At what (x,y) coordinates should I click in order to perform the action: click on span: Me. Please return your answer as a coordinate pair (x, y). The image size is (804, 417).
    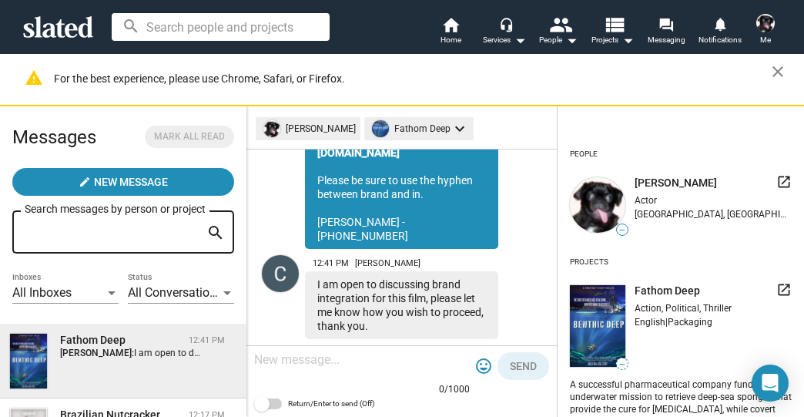
    Looking at the image, I should click on (765, 40).